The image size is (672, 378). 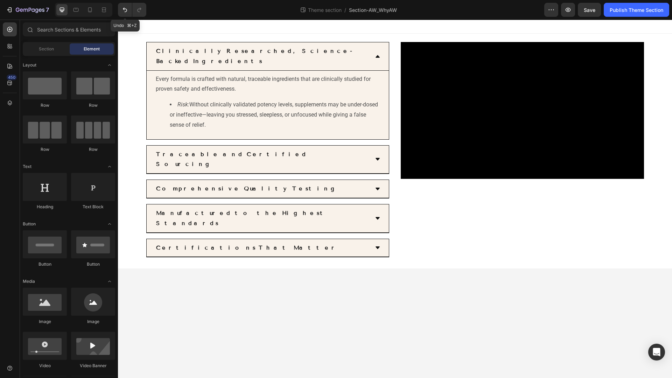 What do you see at coordinates (29, 281) in the screenshot?
I see `span: Media` at bounding box center [29, 281].